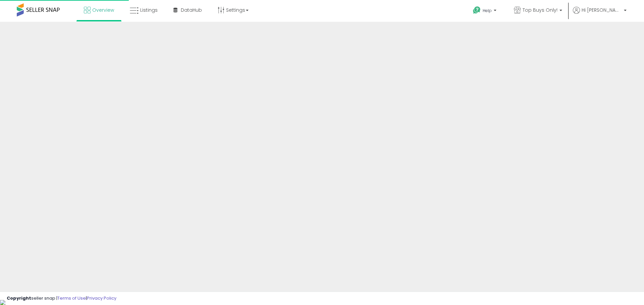 This screenshot has height=305, width=644. What do you see at coordinates (540, 10) in the screenshot?
I see `span: Top Buys Only!` at bounding box center [540, 10].